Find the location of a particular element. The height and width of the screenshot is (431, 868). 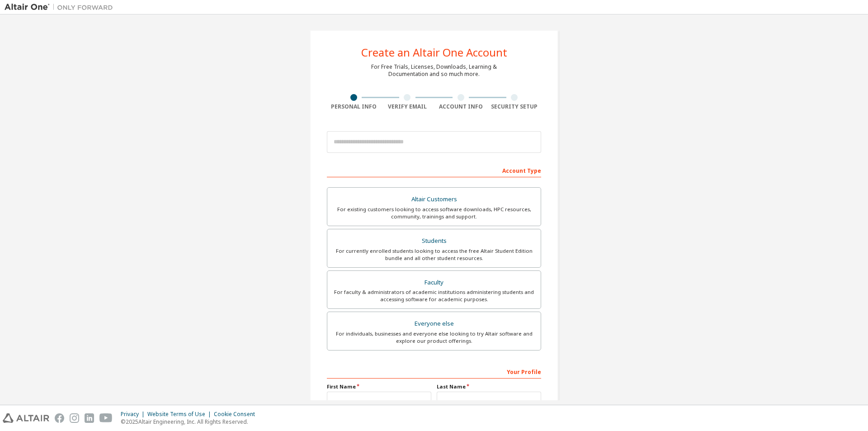

div: Create an Altair One Account is located at coordinates (434, 53).